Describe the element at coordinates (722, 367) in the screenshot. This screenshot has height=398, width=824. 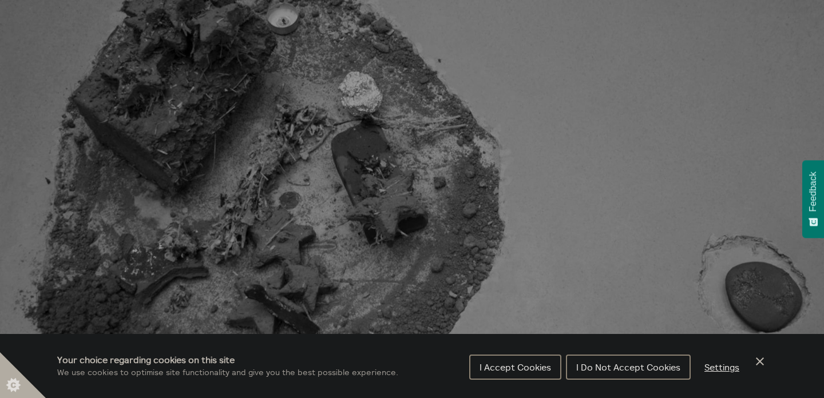
I see `button: Settings` at that location.